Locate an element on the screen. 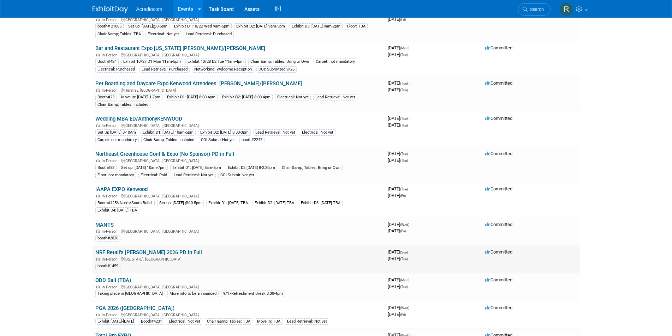  div: Chair &amp; Tables: TBA is located at coordinates (228, 322).